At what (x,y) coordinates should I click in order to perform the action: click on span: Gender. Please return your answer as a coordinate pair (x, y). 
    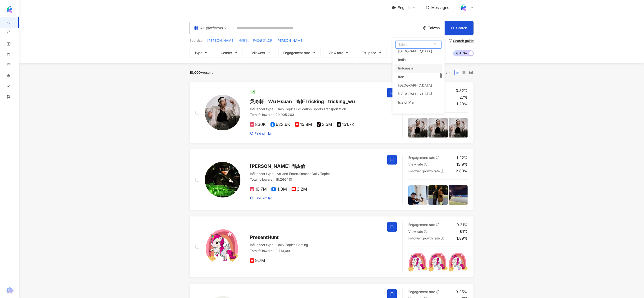
    Looking at the image, I should click on (226, 53).